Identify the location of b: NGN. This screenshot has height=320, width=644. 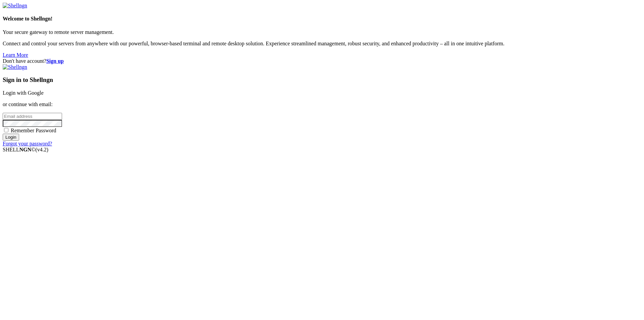
(25, 150).